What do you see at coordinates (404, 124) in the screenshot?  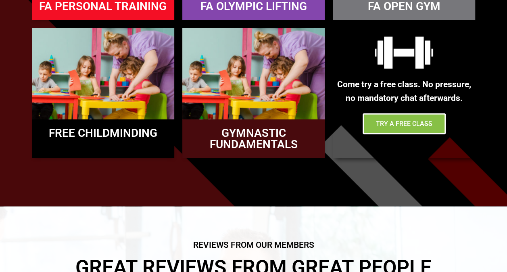 I see `a: Try a Free Class` at bounding box center [404, 124].